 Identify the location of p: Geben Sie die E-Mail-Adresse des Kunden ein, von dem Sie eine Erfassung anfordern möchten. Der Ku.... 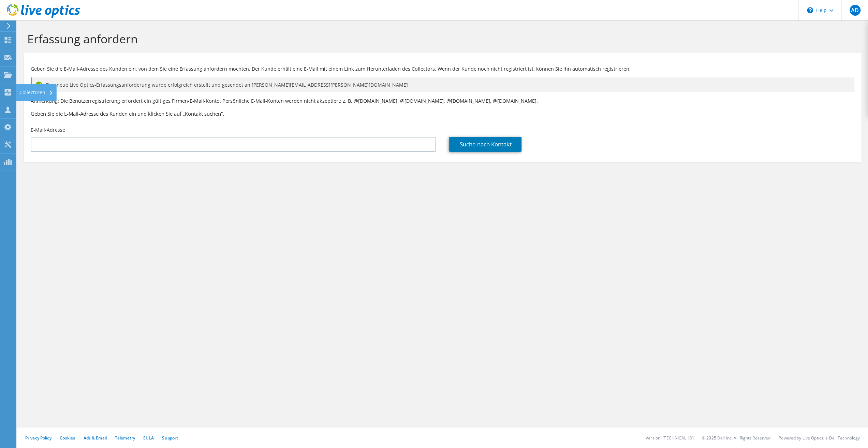
(442, 69).